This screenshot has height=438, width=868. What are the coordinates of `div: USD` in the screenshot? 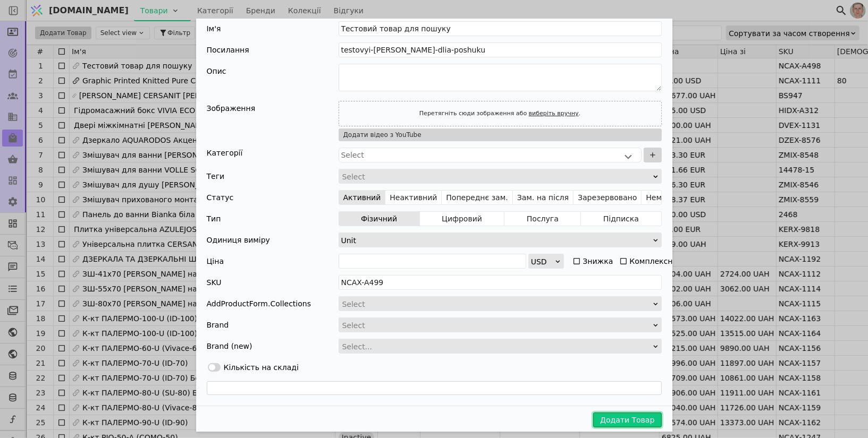 It's located at (542, 262).